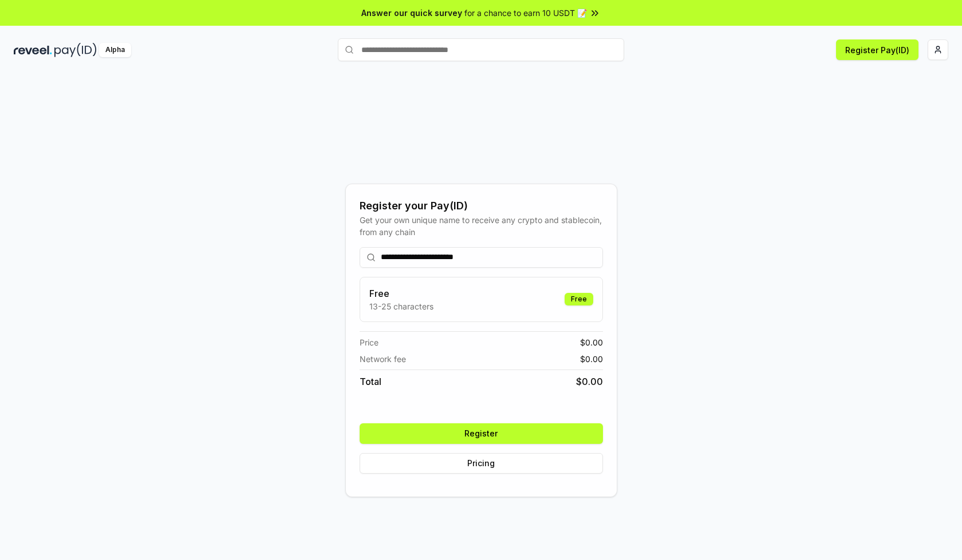 The width and height of the screenshot is (962, 560). What do you see at coordinates (402, 293) in the screenshot?
I see `h3: Free` at bounding box center [402, 293].